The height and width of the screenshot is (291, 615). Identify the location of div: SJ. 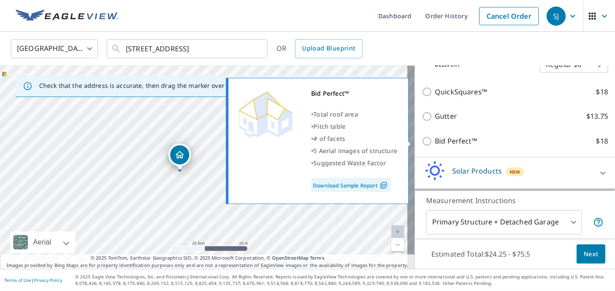
(556, 16).